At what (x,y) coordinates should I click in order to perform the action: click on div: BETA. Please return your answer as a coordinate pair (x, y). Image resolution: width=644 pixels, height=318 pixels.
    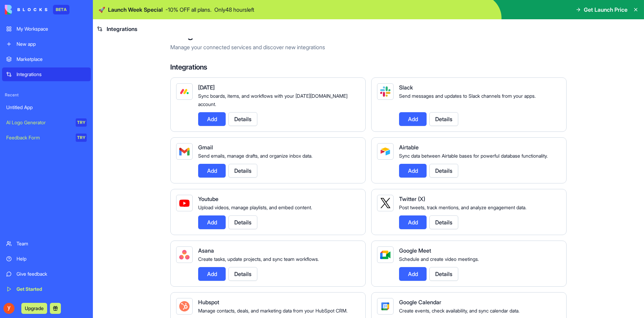
    Looking at the image, I should click on (61, 10).